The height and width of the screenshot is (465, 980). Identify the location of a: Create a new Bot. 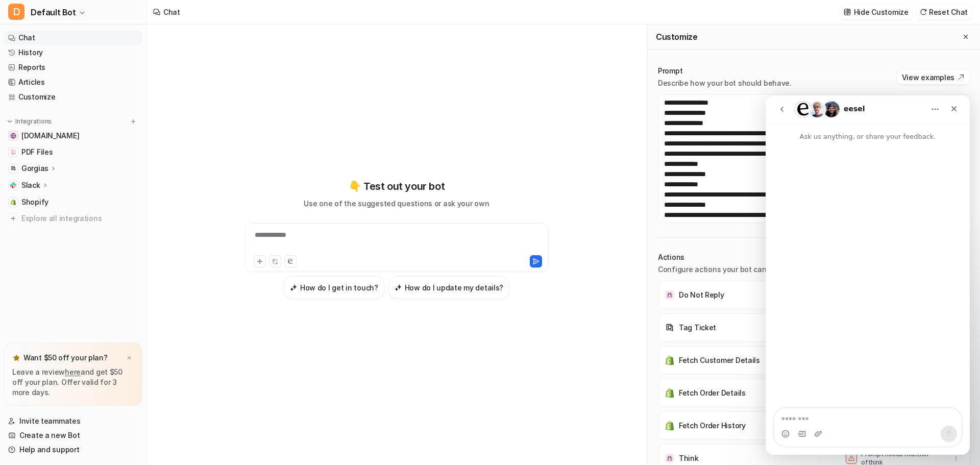
(73, 435).